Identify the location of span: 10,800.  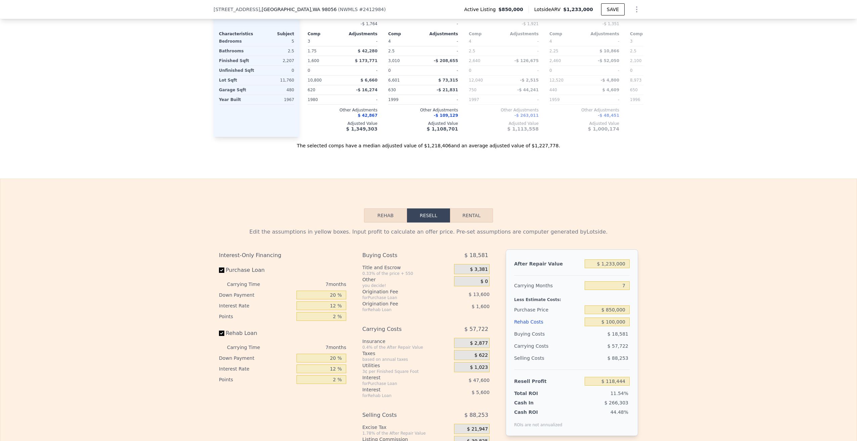
(315, 80).